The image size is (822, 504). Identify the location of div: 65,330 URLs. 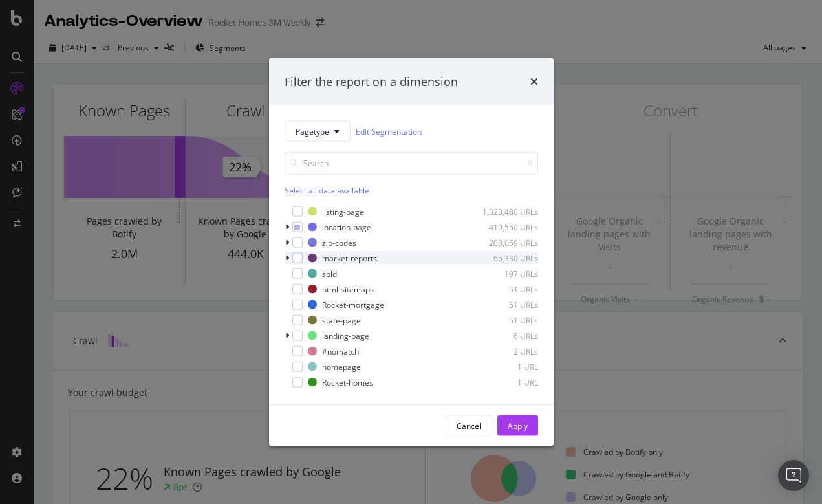
(507, 258).